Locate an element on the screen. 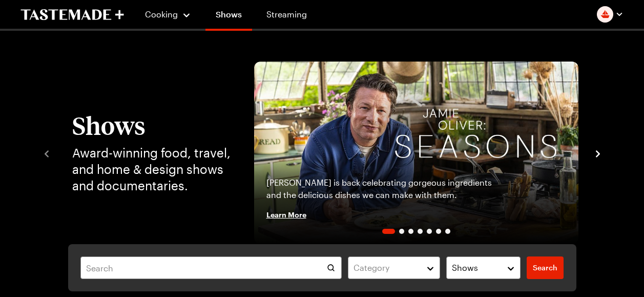  span: Go to slide 1 is located at coordinates (388, 232).